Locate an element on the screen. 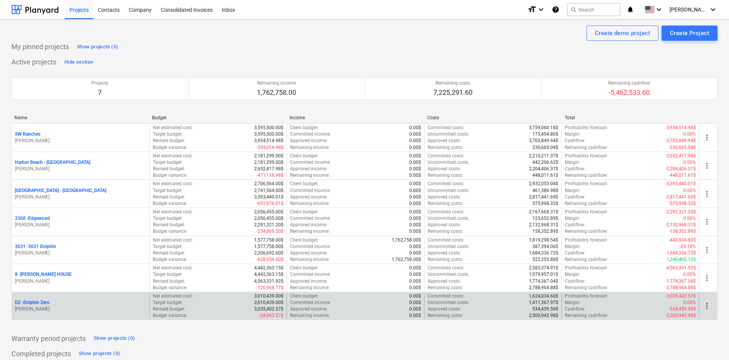 The image size is (729, 360). p: 522,355.88$ is located at coordinates (545, 260).